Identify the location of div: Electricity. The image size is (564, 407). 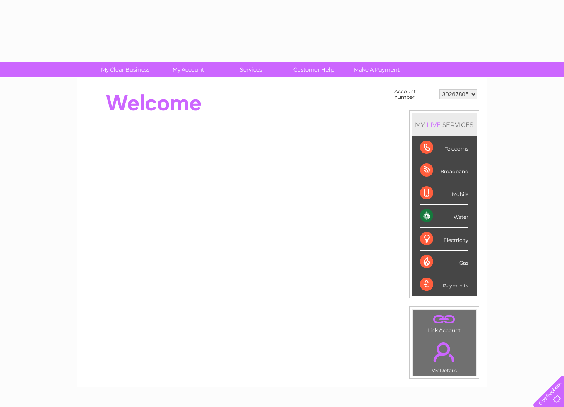
(444, 239).